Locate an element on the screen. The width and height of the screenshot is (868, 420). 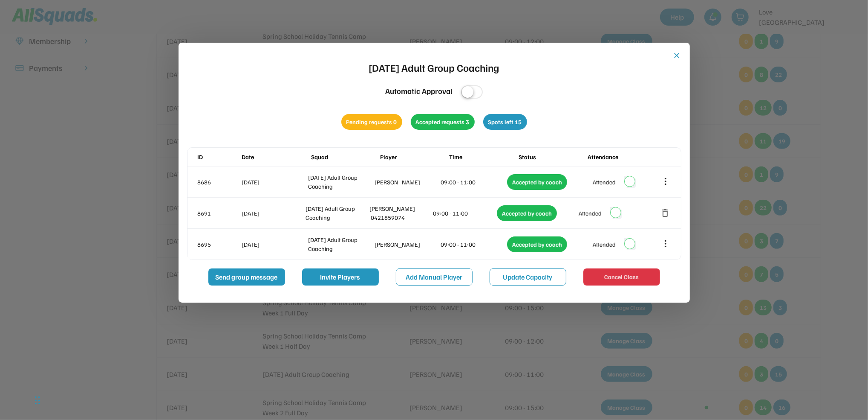
div: Time is located at coordinates (483, 156).